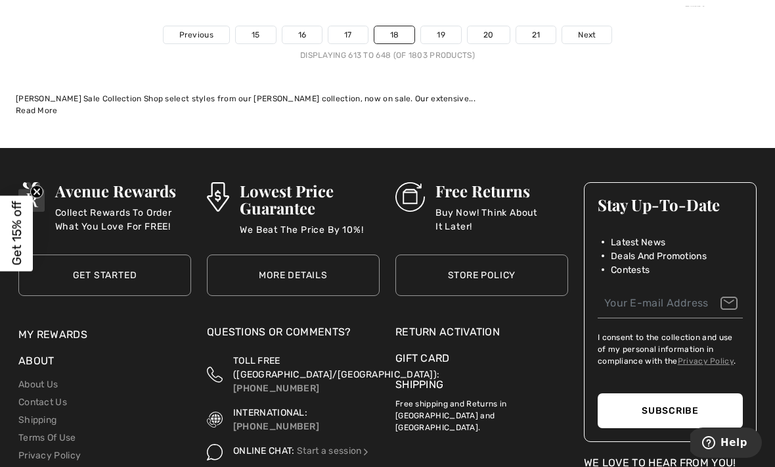  Describe the element at coordinates (123, 191) in the screenshot. I see `h3: Avenue Rewards` at that location.